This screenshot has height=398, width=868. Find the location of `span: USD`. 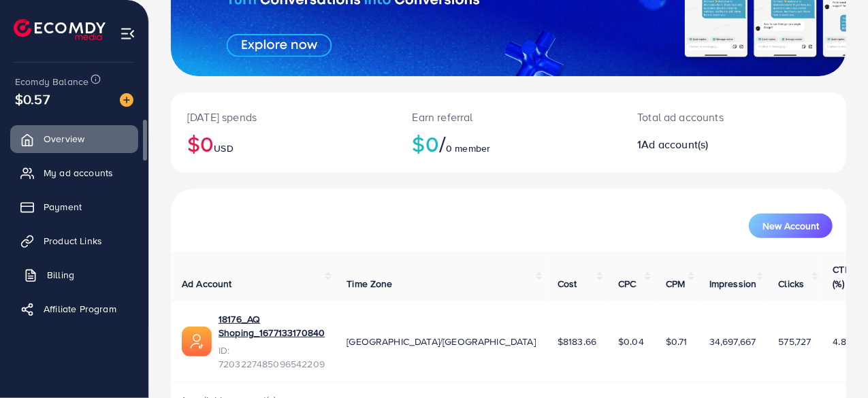

span: USD is located at coordinates (223, 148).